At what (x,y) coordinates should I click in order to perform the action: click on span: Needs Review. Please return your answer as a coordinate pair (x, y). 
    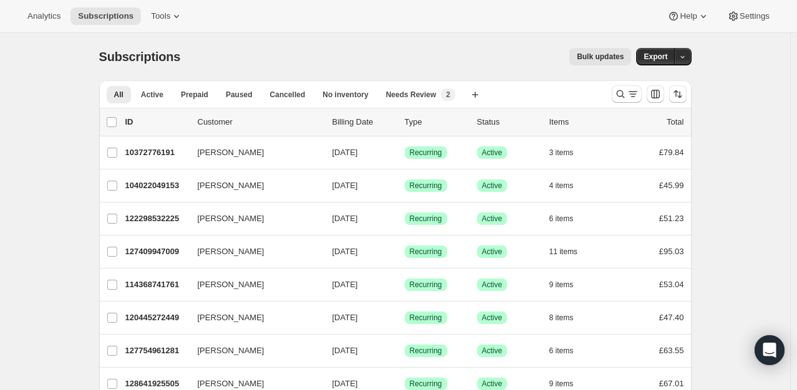
    Looking at the image, I should click on (411, 95).